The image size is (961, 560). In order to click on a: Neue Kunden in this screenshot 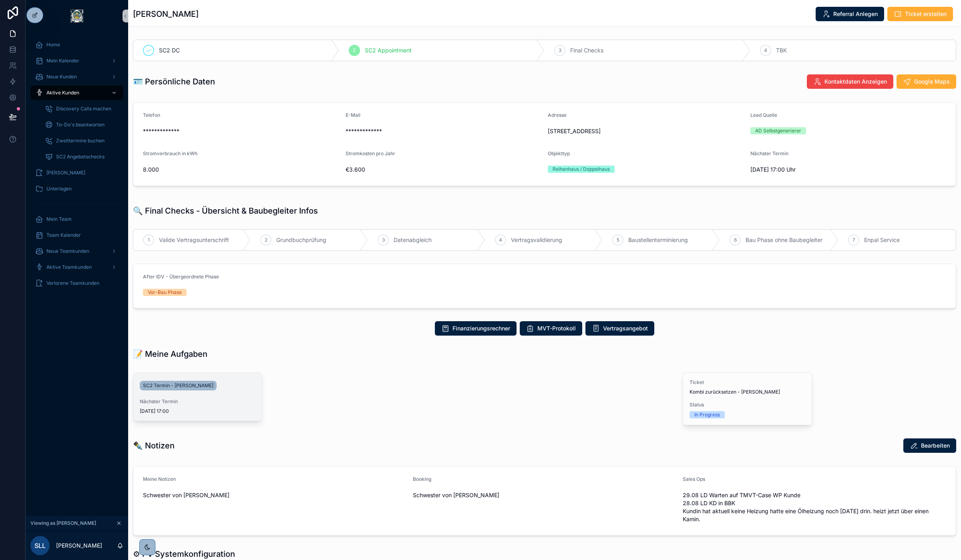, I will do `click(77, 77)`.